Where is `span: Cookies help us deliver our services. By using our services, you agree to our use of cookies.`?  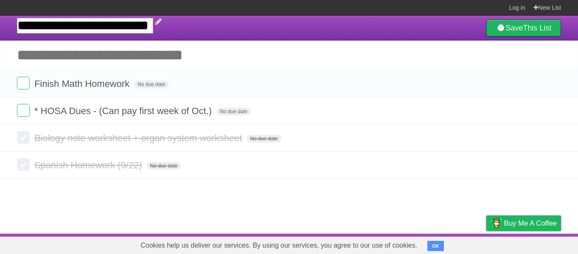
span: Cookies help us deliver our services. By using our services, you agree to our use of cookies. is located at coordinates (279, 245).